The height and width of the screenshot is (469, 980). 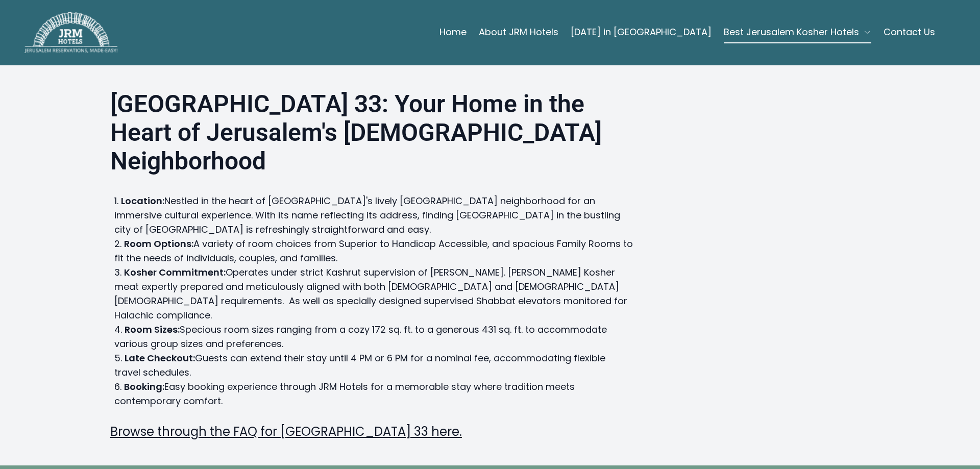 What do you see at coordinates (453, 32) in the screenshot?
I see `a: Home` at bounding box center [453, 32].